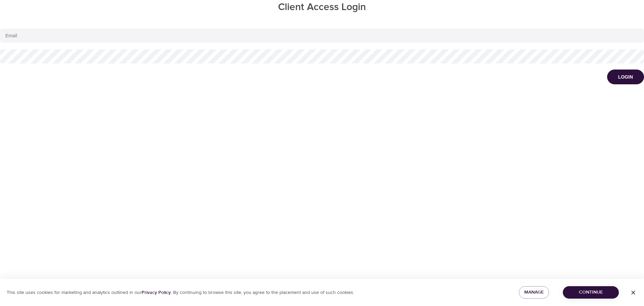 The image size is (644, 306). What do you see at coordinates (534, 292) in the screenshot?
I see `button: Manage` at bounding box center [534, 292].